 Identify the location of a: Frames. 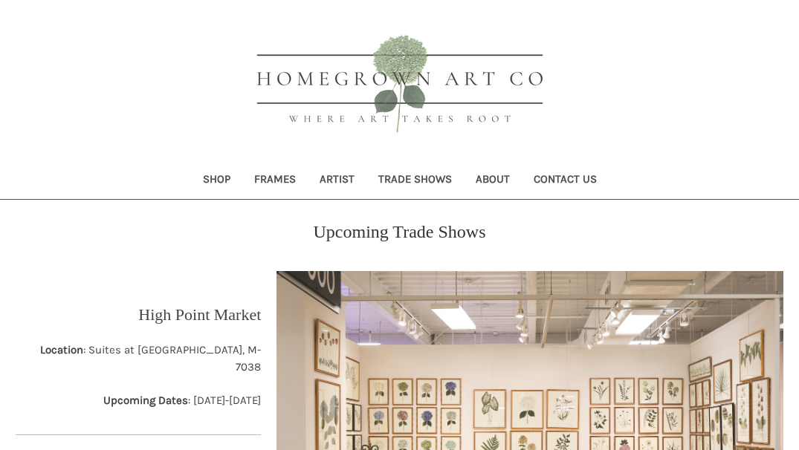
(275, 181).